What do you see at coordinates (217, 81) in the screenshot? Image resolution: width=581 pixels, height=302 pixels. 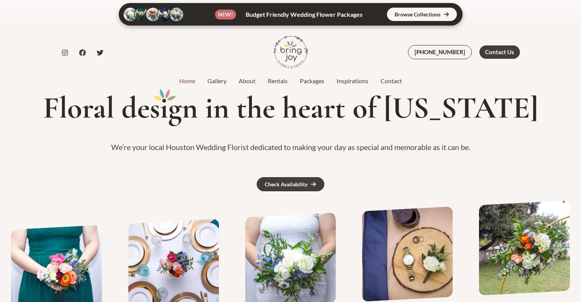 I see `a: Gallery` at bounding box center [217, 81].